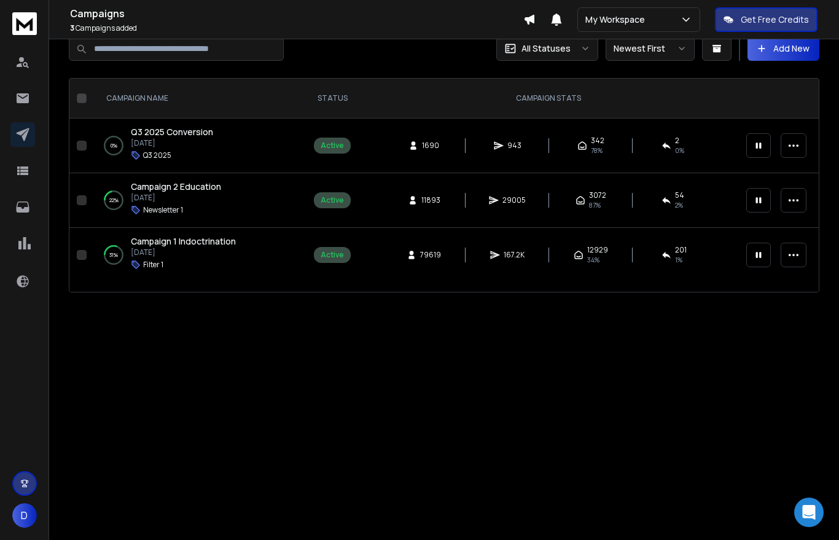 The image size is (839, 540). What do you see at coordinates (809, 513) in the screenshot?
I see `div: Open Intercom Messenger` at bounding box center [809, 513].